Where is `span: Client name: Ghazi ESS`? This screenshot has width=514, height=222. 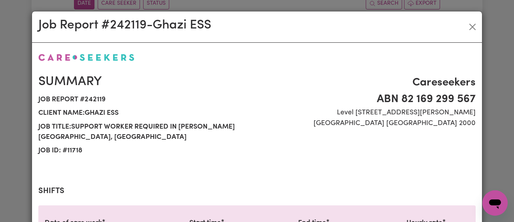 span: Client name: Ghazi ESS is located at coordinates (145, 113).